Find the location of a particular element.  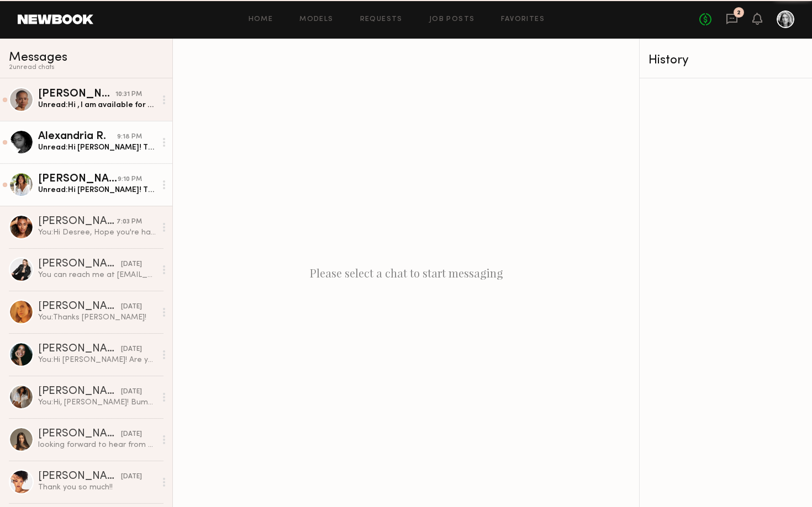

div: 9:18 PM is located at coordinates (129, 137).